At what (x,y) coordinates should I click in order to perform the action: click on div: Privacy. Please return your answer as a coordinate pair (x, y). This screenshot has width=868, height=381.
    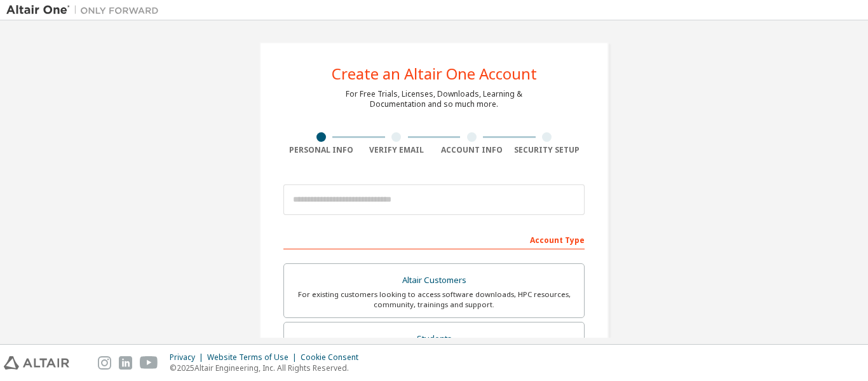
    Looking at the image, I should click on (188, 357).